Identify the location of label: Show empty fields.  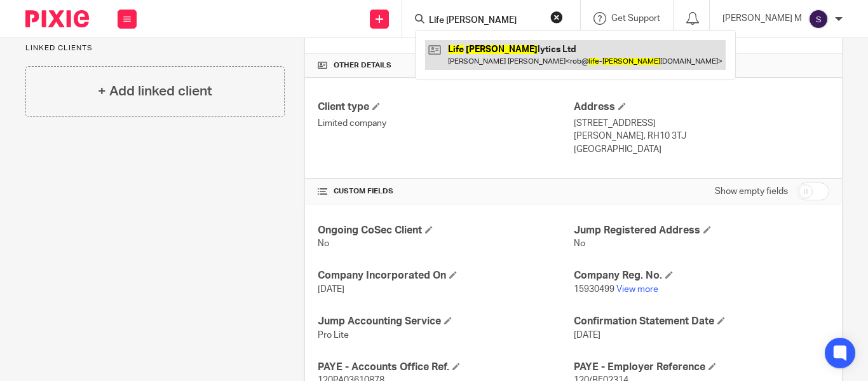
(751, 191).